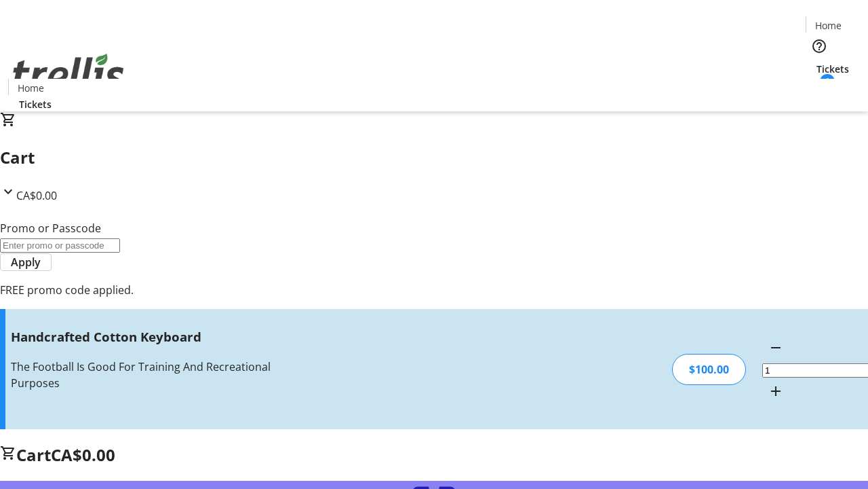 Image resolution: width=868 pixels, height=489 pixels. Describe the element at coordinates (819, 46) in the screenshot. I see `button: Help` at that location.